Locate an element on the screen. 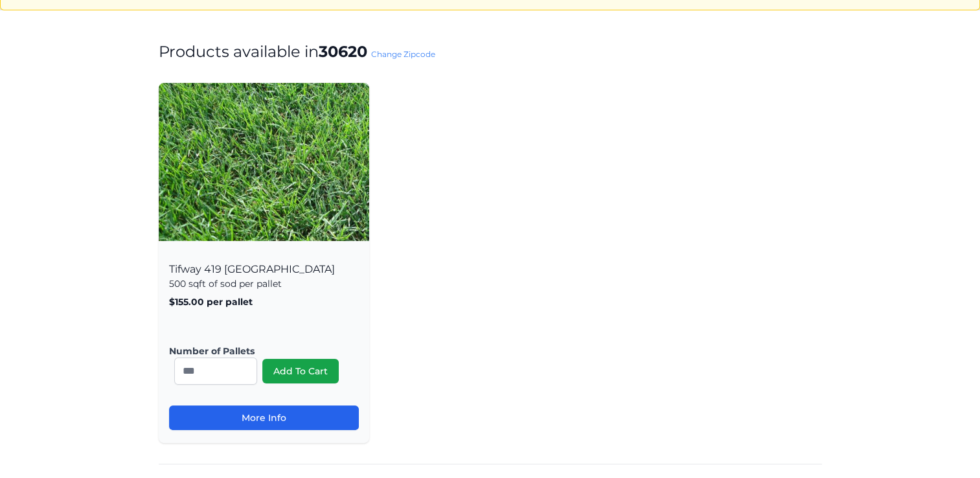 Image resolution: width=980 pixels, height=478 pixels. img: Tifway 419 Bermuda Product Image is located at coordinates (264, 162).